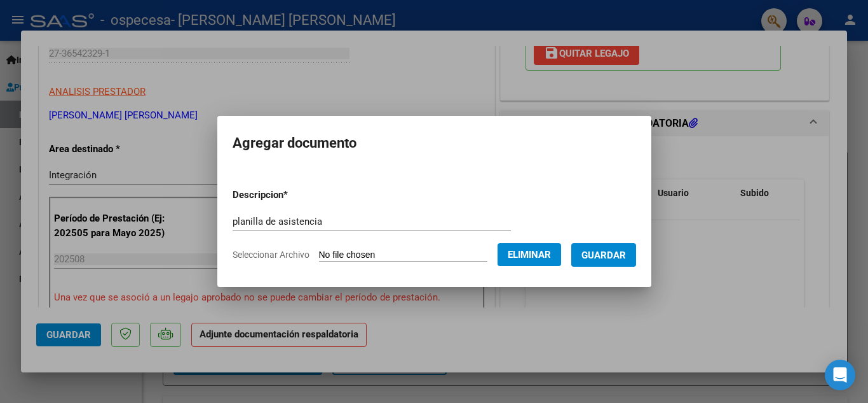 This screenshot has height=403, width=868. I want to click on p: Descripcion, so click(293, 195).